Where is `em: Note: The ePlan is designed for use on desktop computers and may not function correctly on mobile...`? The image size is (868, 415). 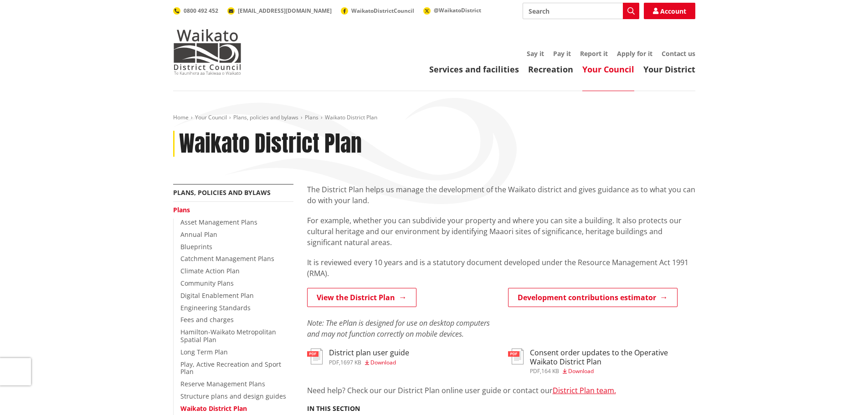
em: Note: The ePlan is designed for use on desktop computers and may not function correctly on mobile... is located at coordinates (398, 328).